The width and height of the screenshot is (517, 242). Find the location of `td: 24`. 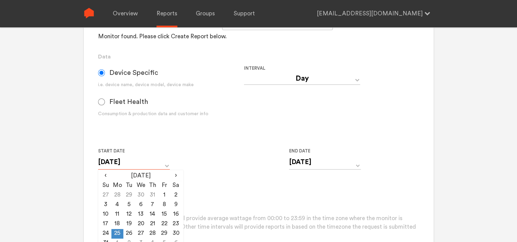

td: 24 is located at coordinates (106, 234).